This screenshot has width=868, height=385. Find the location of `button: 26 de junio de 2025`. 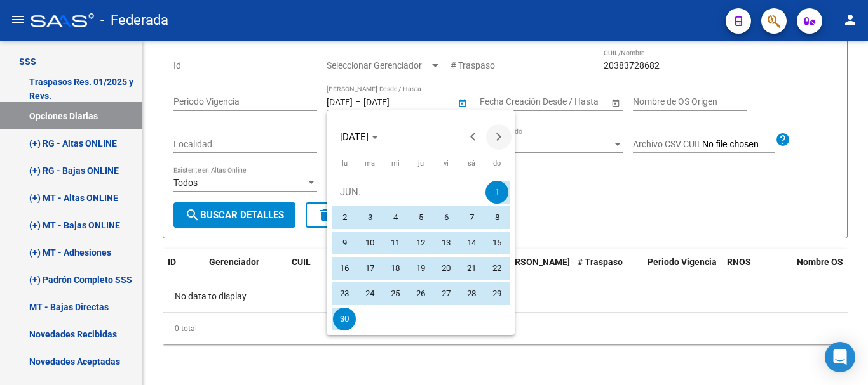

button: 26 de junio de 2025 is located at coordinates (420, 294).